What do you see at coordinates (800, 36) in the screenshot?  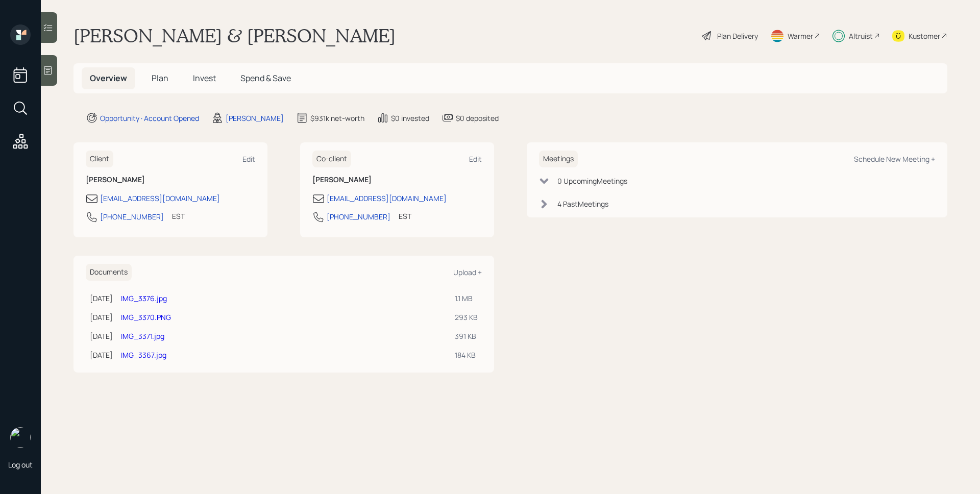 I see `div: Warmer` at bounding box center [800, 36].